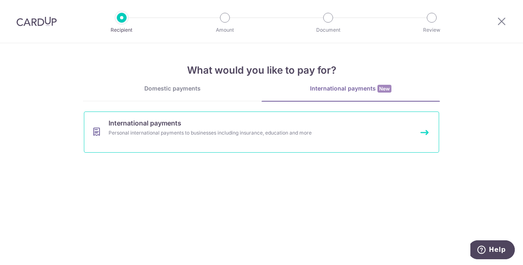 This screenshot has width=523, height=265. Describe the element at coordinates (262, 70) in the screenshot. I see `h4: What would you like to pay for?` at that location.